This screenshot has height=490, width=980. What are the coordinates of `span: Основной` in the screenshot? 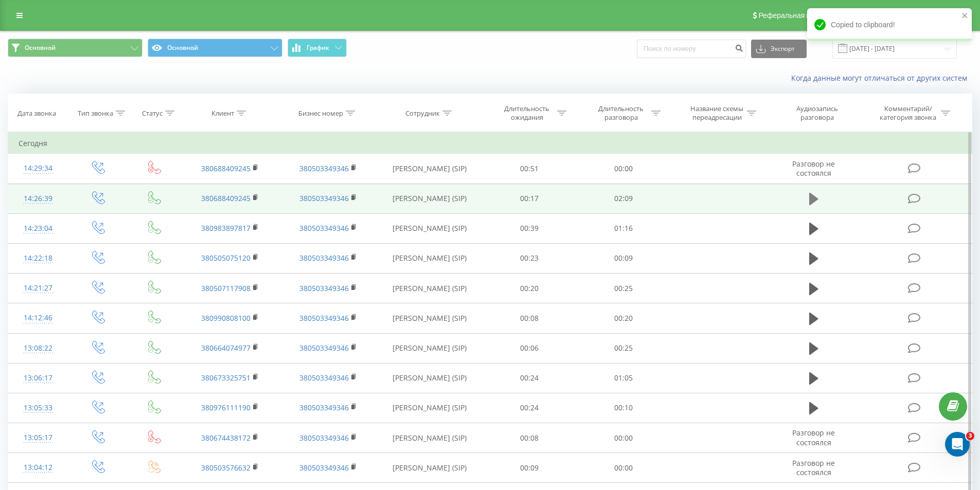 It's located at (40, 48).